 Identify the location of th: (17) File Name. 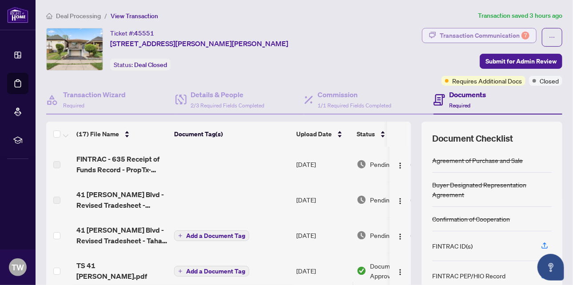
(122, 134).